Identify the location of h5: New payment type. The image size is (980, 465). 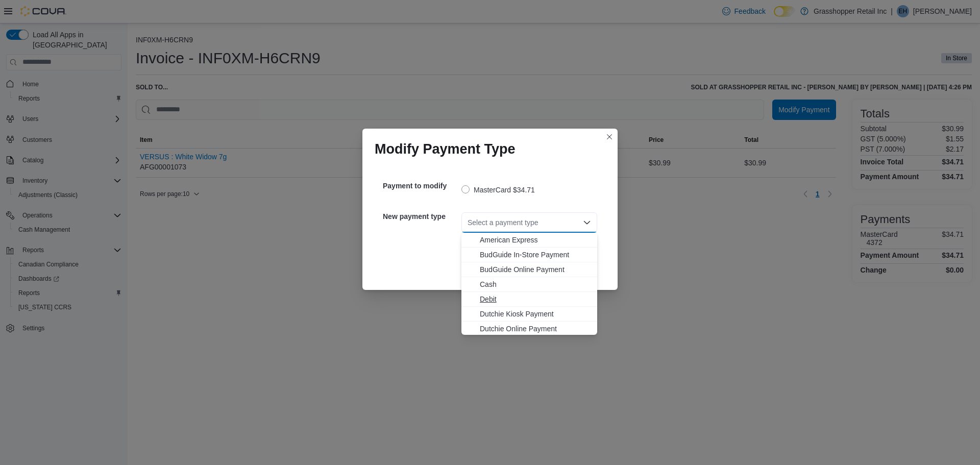
(421, 216).